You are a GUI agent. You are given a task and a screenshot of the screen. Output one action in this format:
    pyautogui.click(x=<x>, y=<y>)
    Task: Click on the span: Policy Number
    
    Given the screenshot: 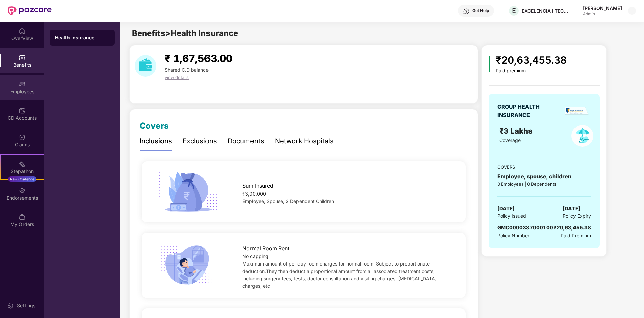 What is the action you would take?
    pyautogui.click(x=513, y=235)
    